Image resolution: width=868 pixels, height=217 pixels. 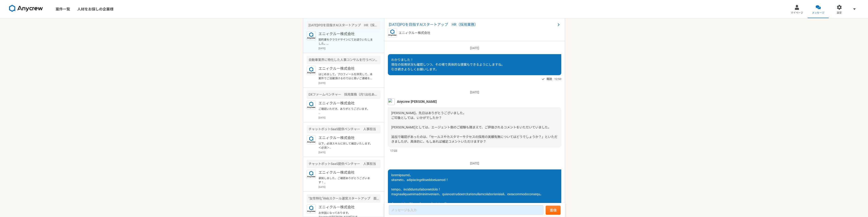 I want to click on p: 承知しました、ご確認ありがとうございます！ ぜひ、また別件でご相談できればと思いますので、引き続き、宜しくお願いいたします。, so click(x=347, y=180).